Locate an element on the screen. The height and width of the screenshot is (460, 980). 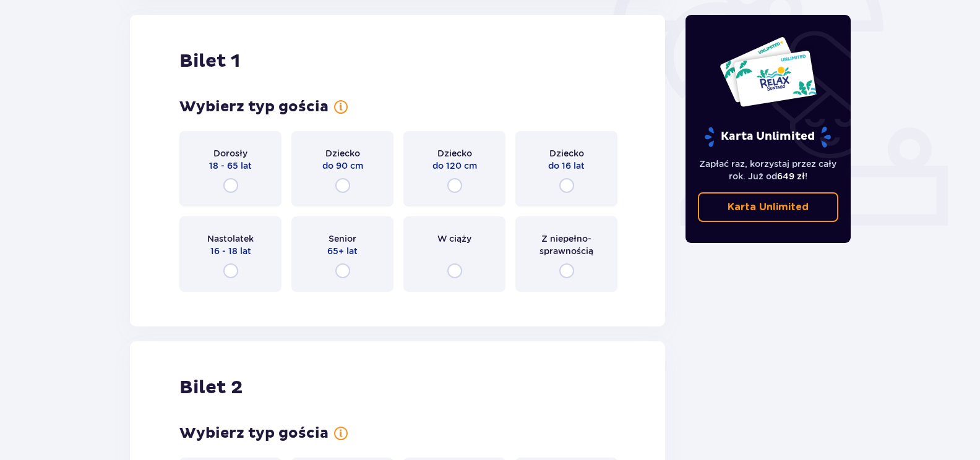
a: Karta Unlimited is located at coordinates (769, 207).